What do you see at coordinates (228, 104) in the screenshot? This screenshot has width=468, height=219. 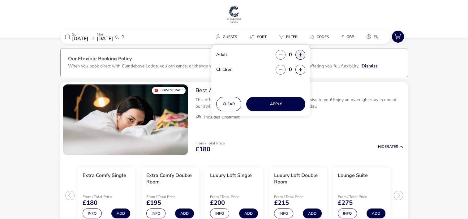 I see `button: Clear` at bounding box center [228, 104].